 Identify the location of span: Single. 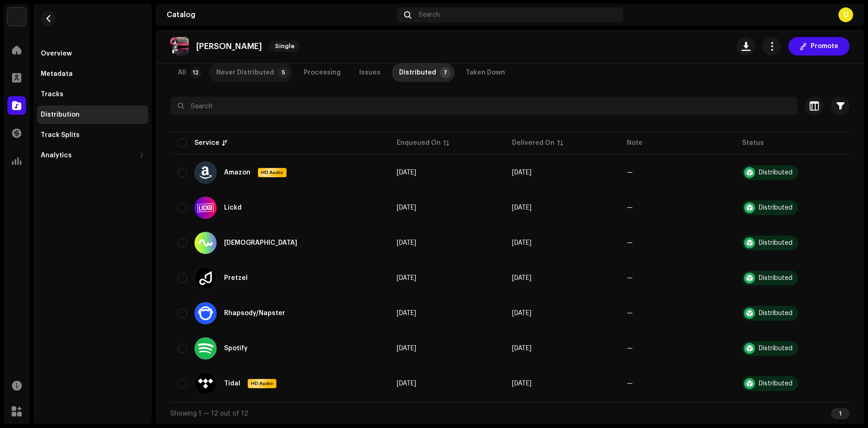
(285, 46).